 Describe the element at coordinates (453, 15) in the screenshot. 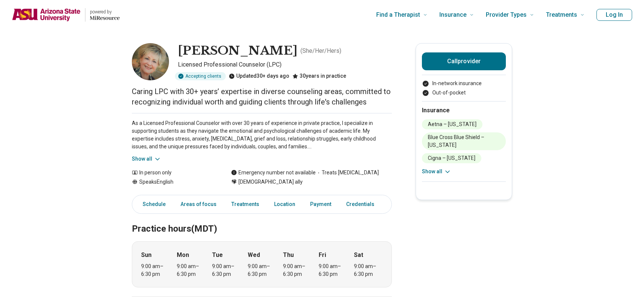

I see `span: Insurance` at that location.